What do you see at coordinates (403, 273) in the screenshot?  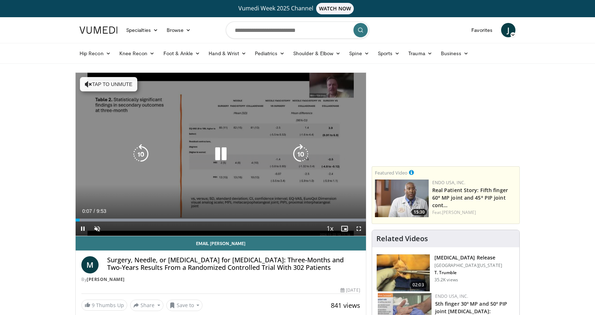 I see `img: 38790_0000_3.png.150x105_q85_crop-smart_upscale.jpg` at bounding box center [403, 273].